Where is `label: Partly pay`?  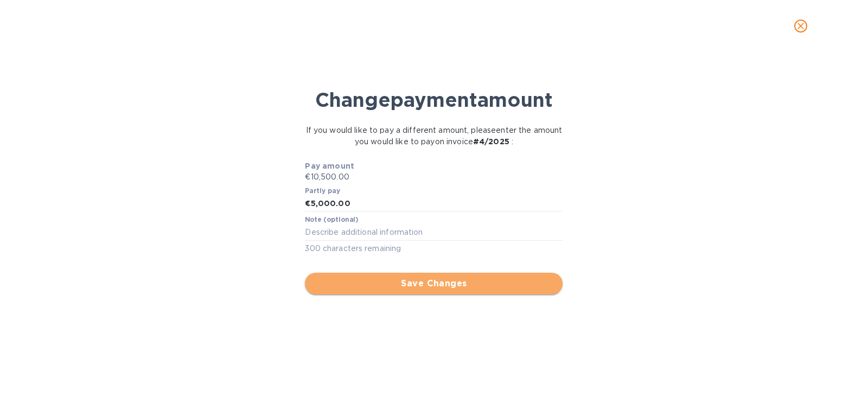
label: Partly pay is located at coordinates (323, 191).